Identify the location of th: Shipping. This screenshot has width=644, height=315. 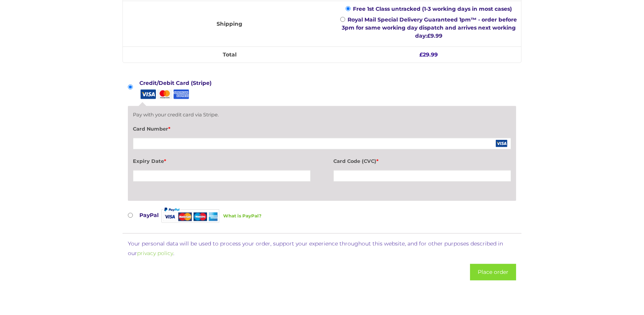
(229, 23).